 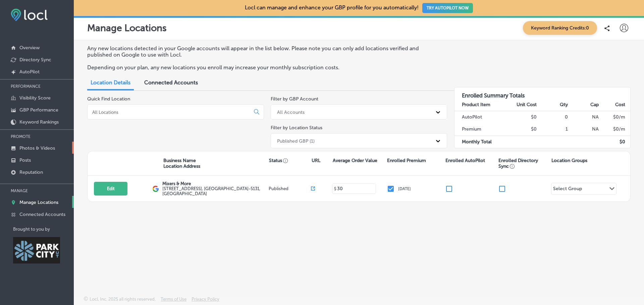 I want to click on p: Directory Sync, so click(x=35, y=60).